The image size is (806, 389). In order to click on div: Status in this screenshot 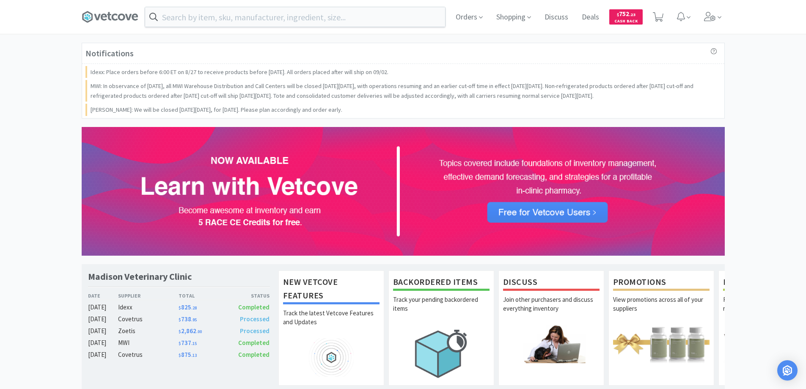, I will do `click(247, 295)`.